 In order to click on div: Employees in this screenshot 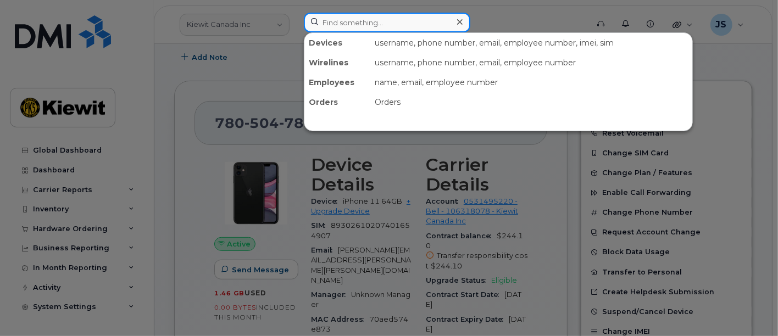, I will do `click(337, 82)`.